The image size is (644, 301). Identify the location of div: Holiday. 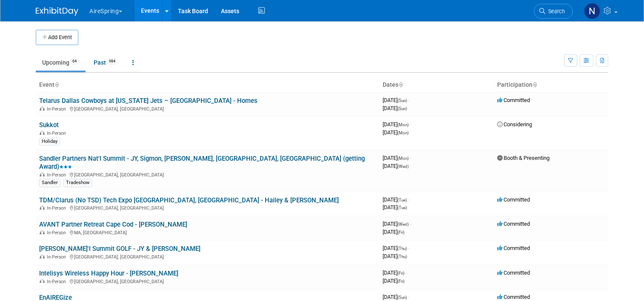
(49, 142).